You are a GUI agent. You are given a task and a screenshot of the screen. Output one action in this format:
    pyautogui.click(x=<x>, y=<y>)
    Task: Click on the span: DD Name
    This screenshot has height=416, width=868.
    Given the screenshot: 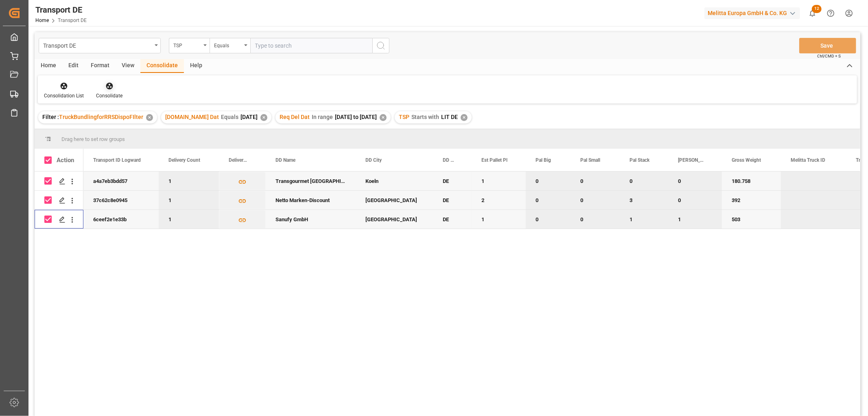 What is the action you would take?
    pyautogui.click(x=285, y=160)
    